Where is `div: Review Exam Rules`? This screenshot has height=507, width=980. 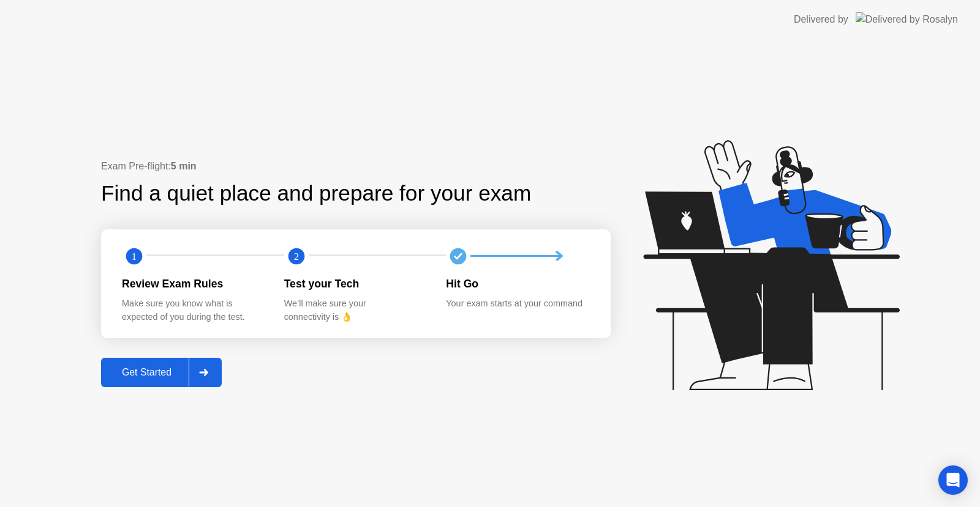
div: Review Exam Rules is located at coordinates (193, 284).